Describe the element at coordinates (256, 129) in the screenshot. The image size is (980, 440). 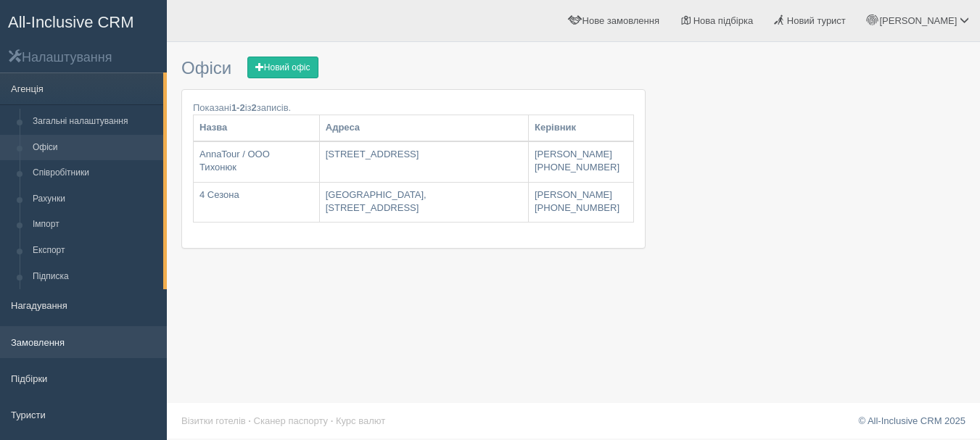
I see `th: Назва` at that location.